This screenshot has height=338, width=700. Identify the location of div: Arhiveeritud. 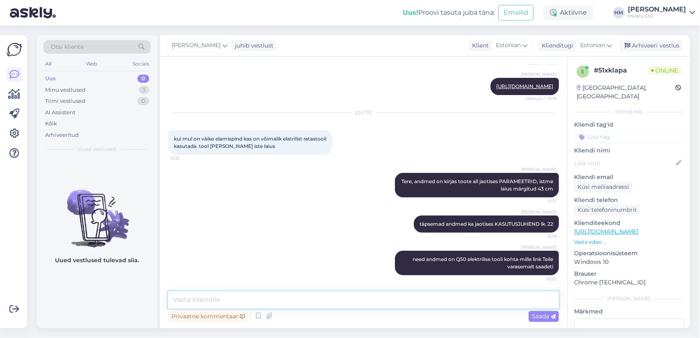
(62, 135).